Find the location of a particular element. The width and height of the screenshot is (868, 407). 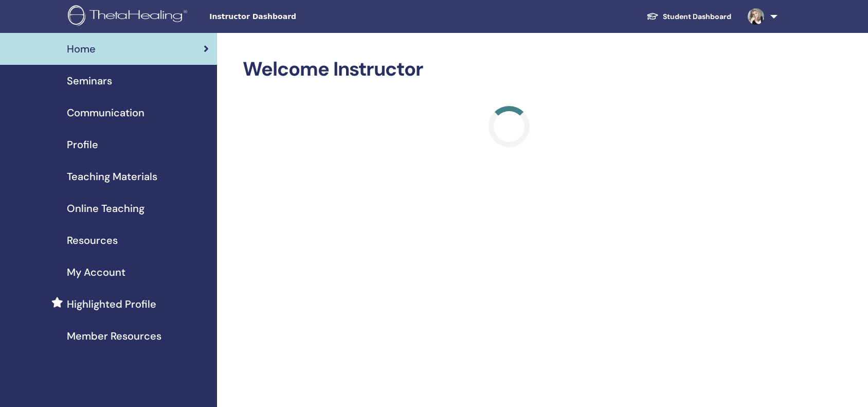

span: Home is located at coordinates (81, 49).